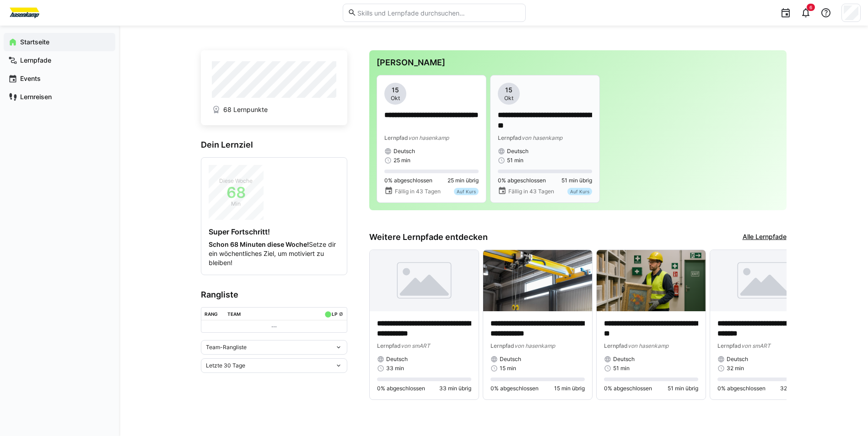 The image size is (868, 436). Describe the element at coordinates (341, 313) in the screenshot. I see `a: ø` at that location.